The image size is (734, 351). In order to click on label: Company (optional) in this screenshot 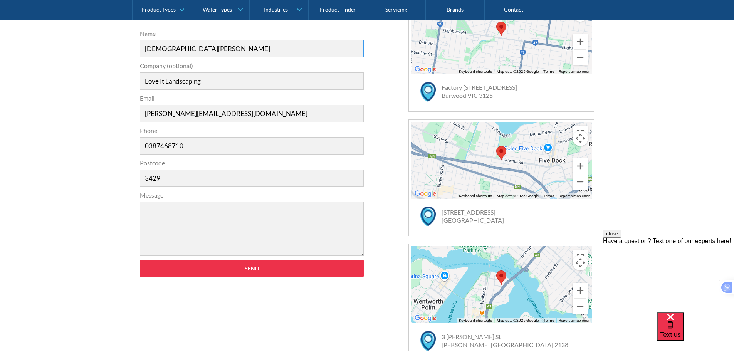, I will do `click(252, 66)`.